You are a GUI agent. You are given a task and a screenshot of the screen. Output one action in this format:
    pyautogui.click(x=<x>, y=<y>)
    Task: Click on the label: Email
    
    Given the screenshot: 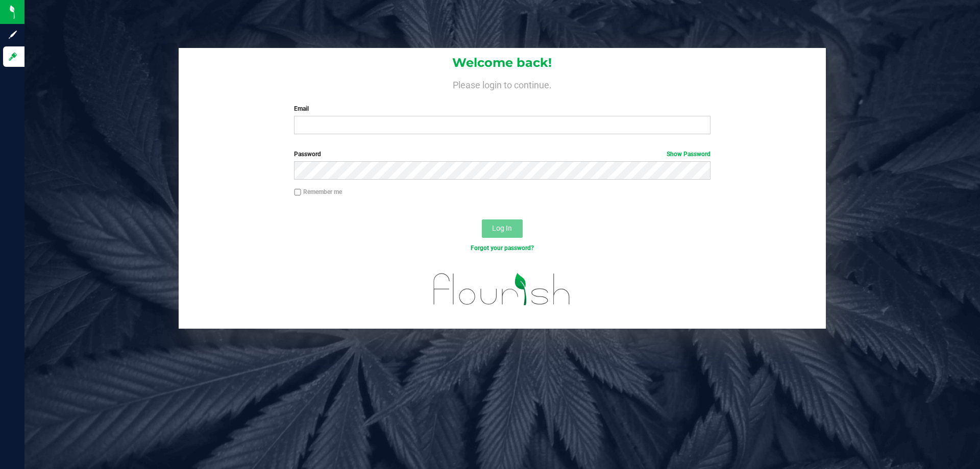 What is the action you would take?
    pyautogui.click(x=502, y=109)
    